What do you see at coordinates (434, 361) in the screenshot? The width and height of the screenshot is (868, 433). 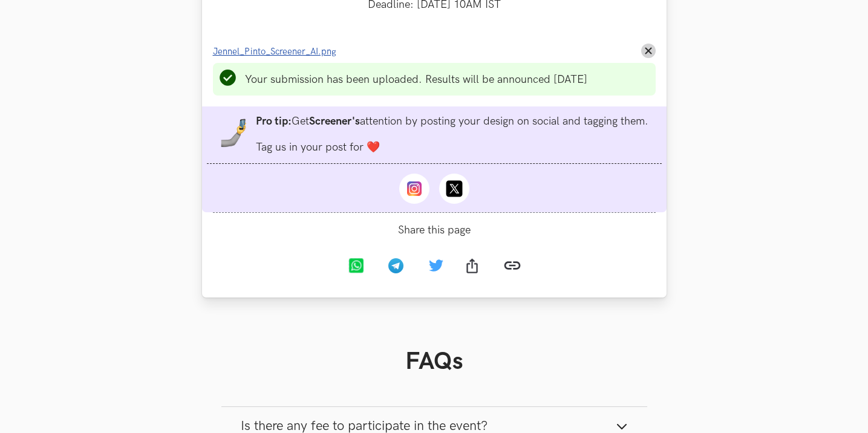 I see `h1: FAQs` at bounding box center [434, 361].